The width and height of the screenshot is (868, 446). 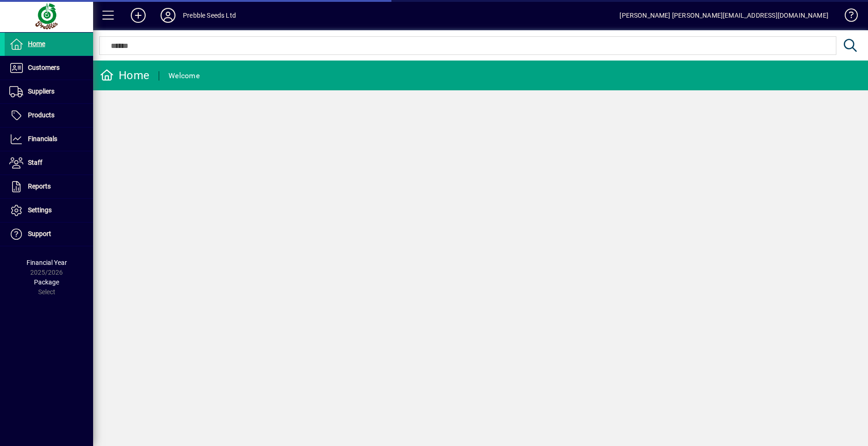 I want to click on span: Financials, so click(x=43, y=139).